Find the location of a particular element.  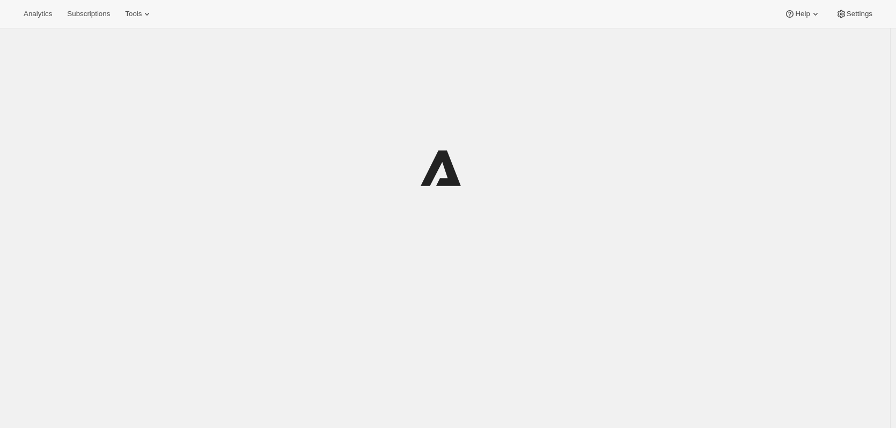

span: Analytics is located at coordinates (38, 14).